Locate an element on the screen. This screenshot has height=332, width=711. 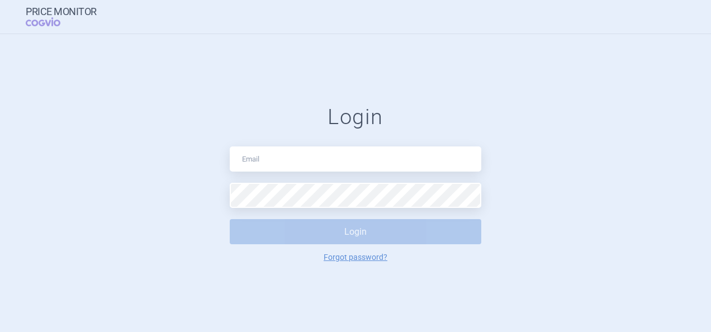
h1: Login is located at coordinates (355, 117).